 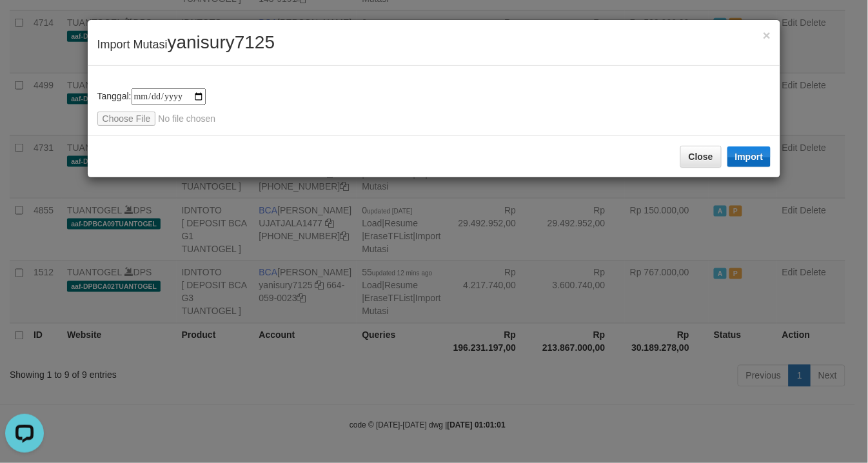 What do you see at coordinates (24, 24) in the screenshot?
I see `button: Open LiveChat chat widget` at bounding box center [24, 24].